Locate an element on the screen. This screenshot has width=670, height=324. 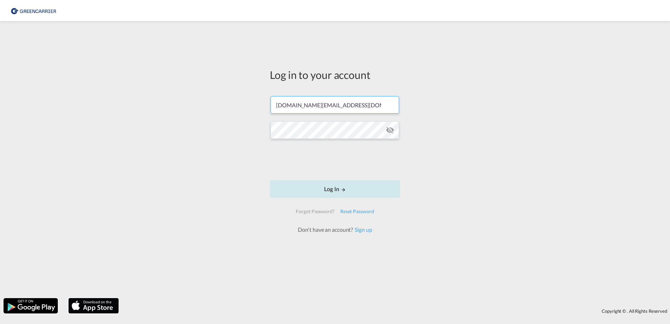
div: Reset Password is located at coordinates (357, 211).